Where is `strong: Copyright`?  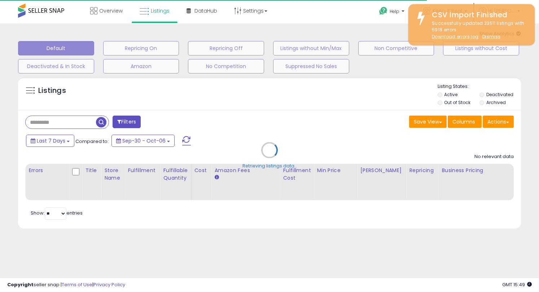 strong: Copyright is located at coordinates (20, 285).